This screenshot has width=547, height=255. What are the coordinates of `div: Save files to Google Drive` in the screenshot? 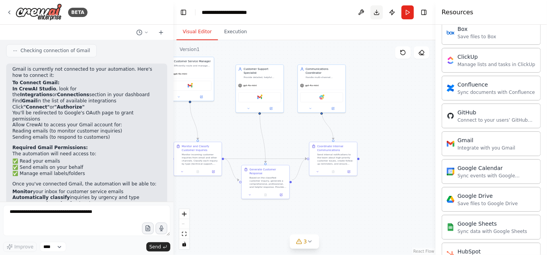 It's located at (487, 204).